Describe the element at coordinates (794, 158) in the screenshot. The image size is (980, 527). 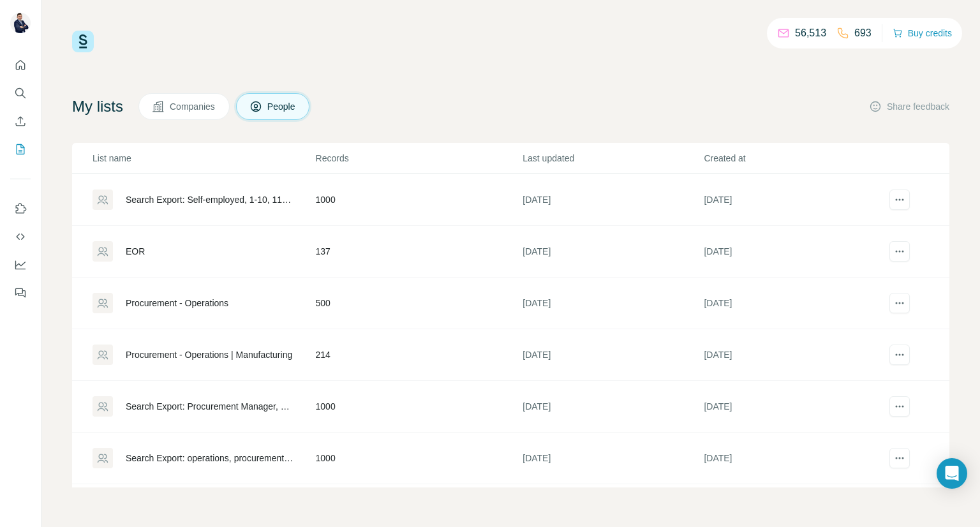
I see `p: Created at` at that location.